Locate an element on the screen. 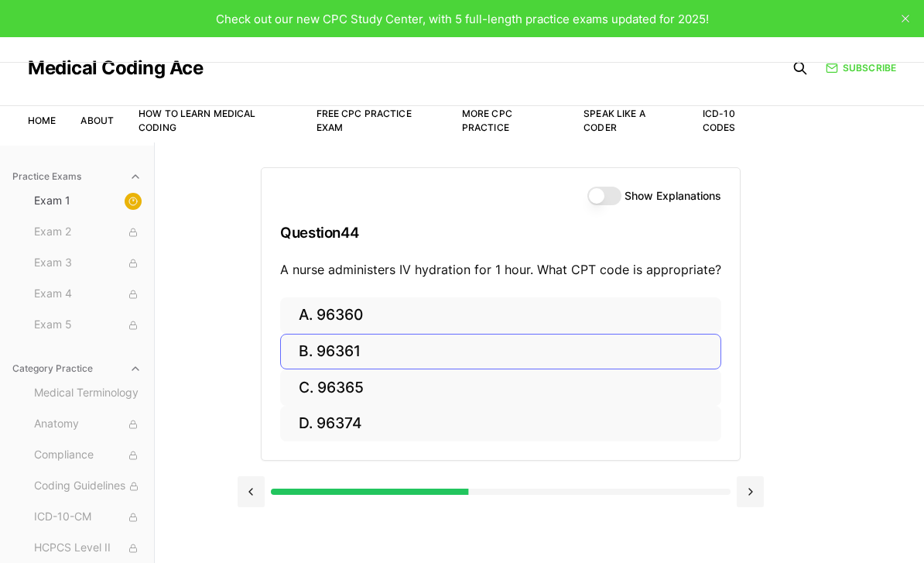  button: Exam 2 is located at coordinates (88, 232).